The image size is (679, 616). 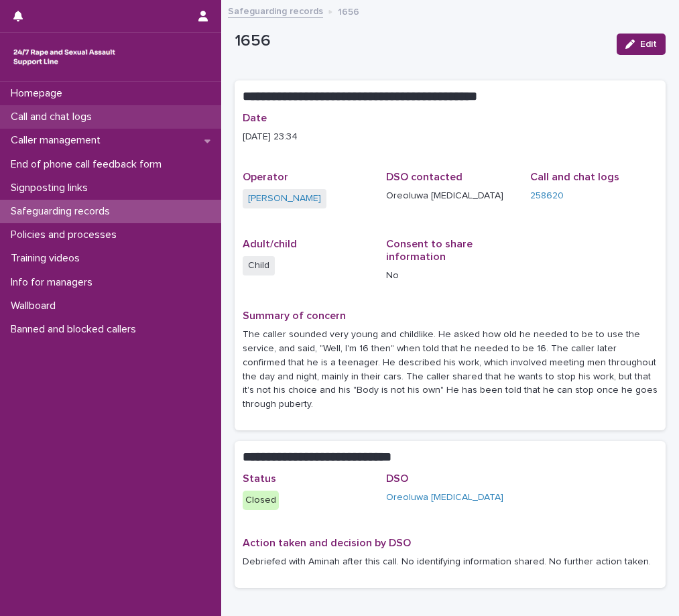 What do you see at coordinates (429, 250) in the screenshot?
I see `span: Consent to share information` at bounding box center [429, 250].